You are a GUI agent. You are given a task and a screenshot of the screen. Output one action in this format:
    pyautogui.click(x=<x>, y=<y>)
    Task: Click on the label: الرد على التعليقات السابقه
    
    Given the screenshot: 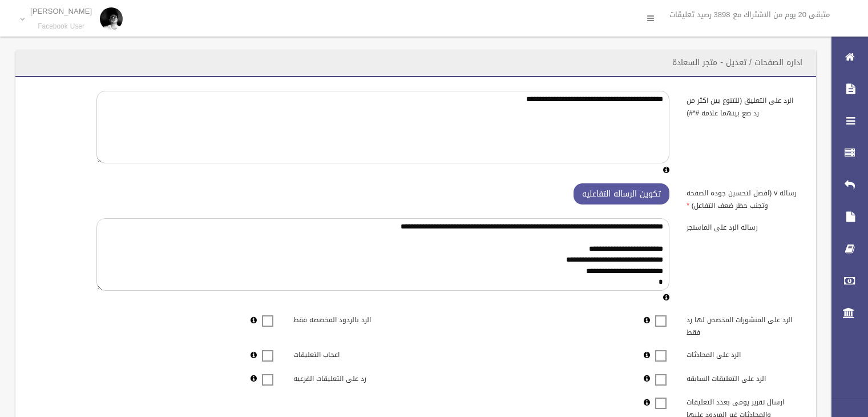 What is the action you would take?
    pyautogui.click(x=744, y=377)
    